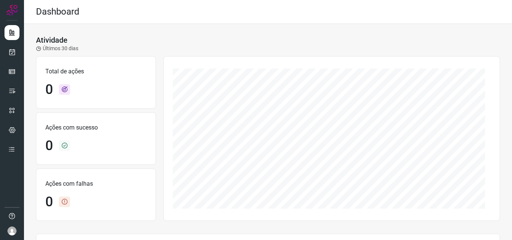 This screenshot has width=512, height=240. I want to click on p: Ações com falhas, so click(96, 184).